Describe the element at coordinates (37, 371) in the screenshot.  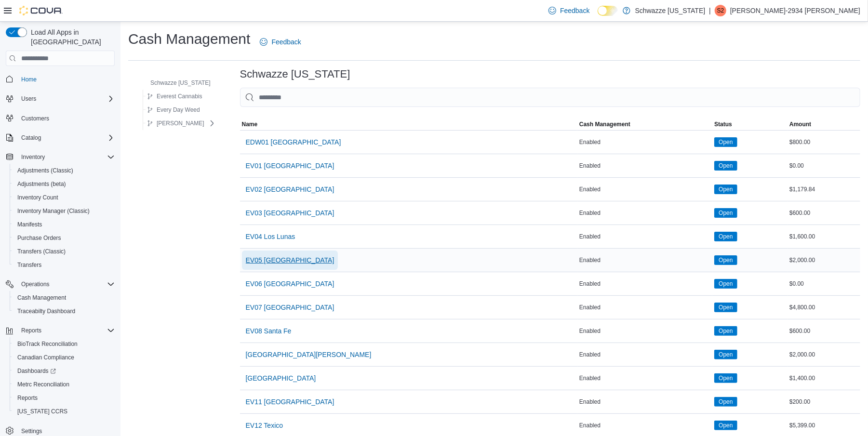
I see `a: Dashboards` at that location.